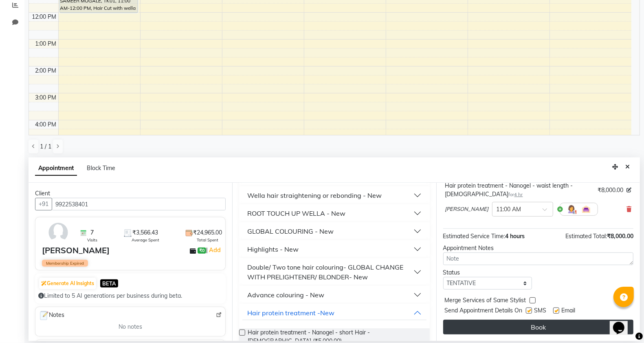  What do you see at coordinates (46, 97) in the screenshot?
I see `div: 3:00 PM` at bounding box center [46, 97].